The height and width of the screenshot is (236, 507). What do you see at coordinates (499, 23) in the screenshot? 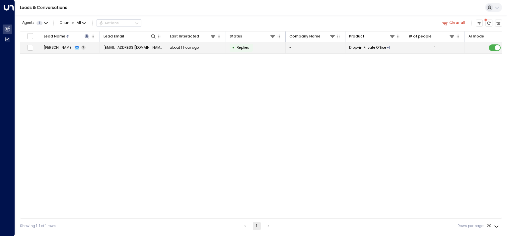
I see `button: Archived Leads` at bounding box center [499, 23].